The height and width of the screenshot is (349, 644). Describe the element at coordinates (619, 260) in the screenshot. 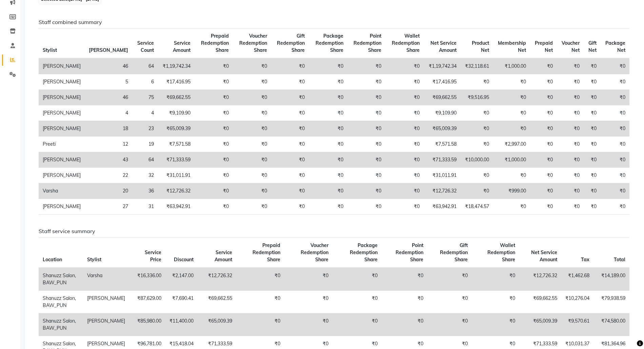

I see `span: Total` at that location.